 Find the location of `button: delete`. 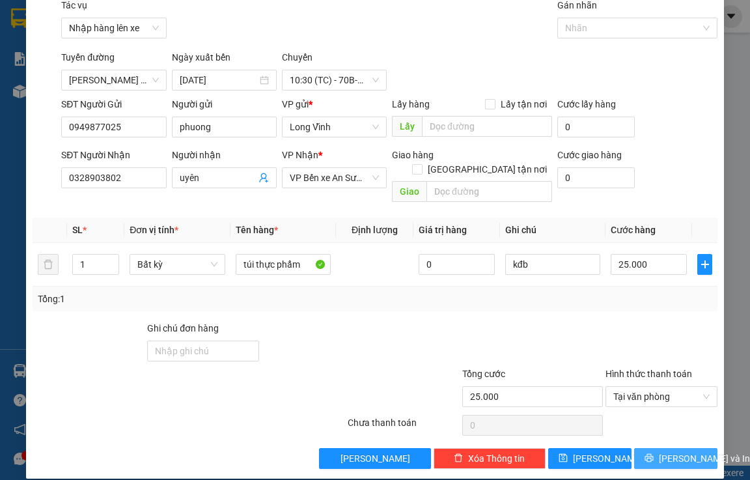

button: delete is located at coordinates (48, 264).